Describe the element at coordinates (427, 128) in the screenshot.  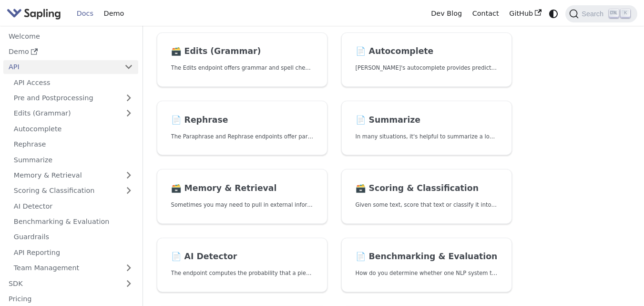
I see `a: 📄️ SummarizeIn many situations, it's helpful to summarize a longer document into a shorter, more ...` at that location.